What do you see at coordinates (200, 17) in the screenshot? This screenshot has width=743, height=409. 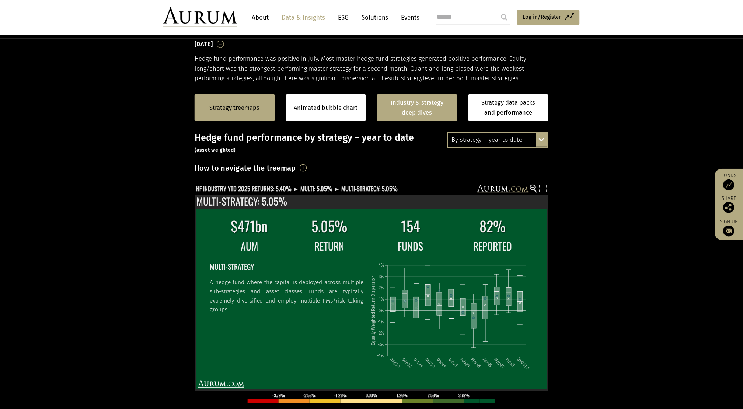 I see `img: Aurum` at bounding box center [200, 17].